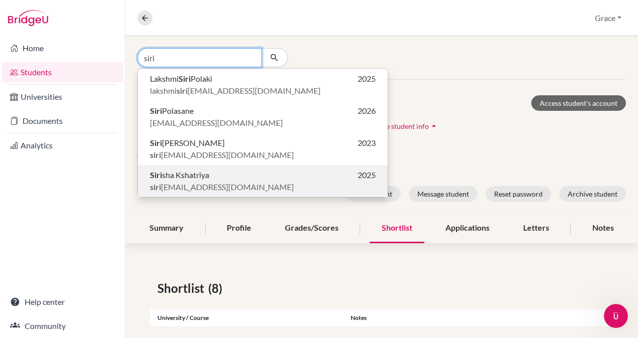 The image size is (638, 338). I want to click on a: Community, so click(62, 326).